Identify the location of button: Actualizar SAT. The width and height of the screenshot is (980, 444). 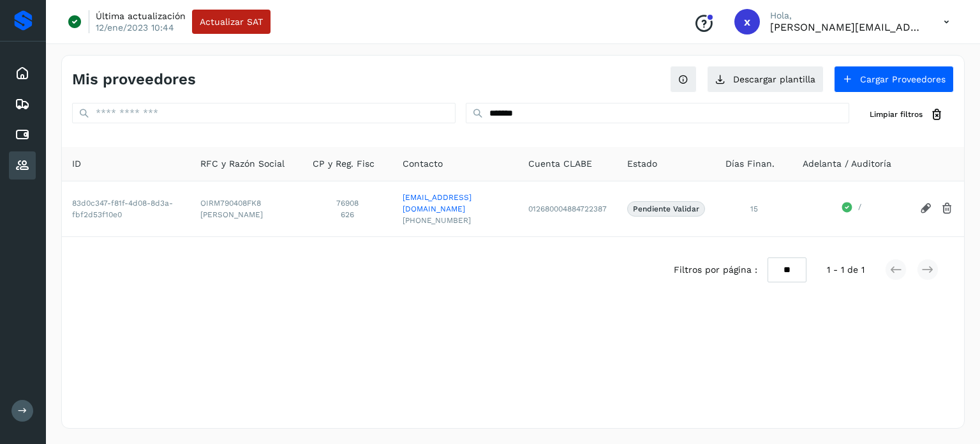
(231, 22).